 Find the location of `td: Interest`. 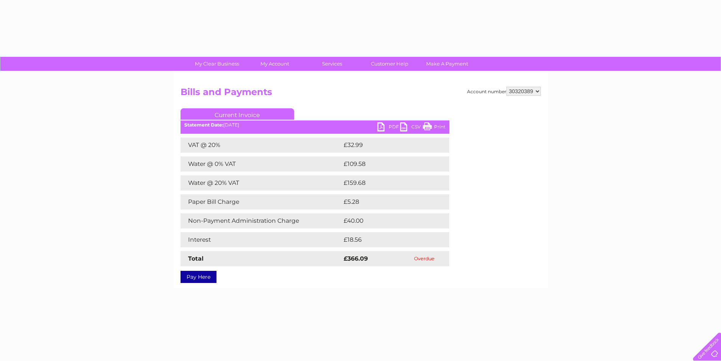

td: Interest is located at coordinates (261, 240).